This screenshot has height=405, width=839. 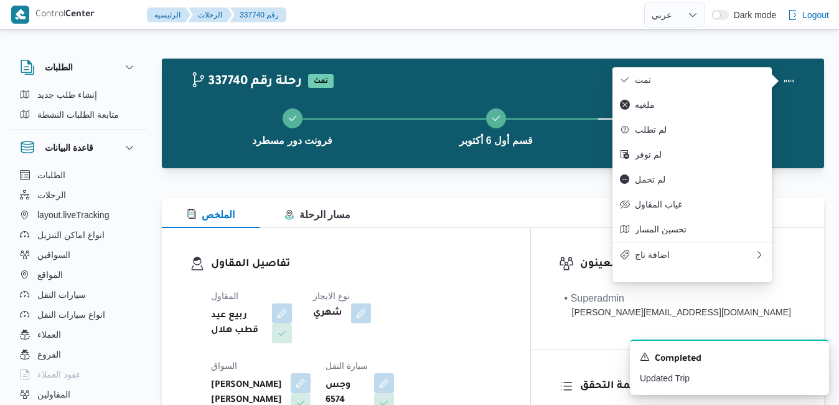 I want to click on button: لم تحمل, so click(x=692, y=179).